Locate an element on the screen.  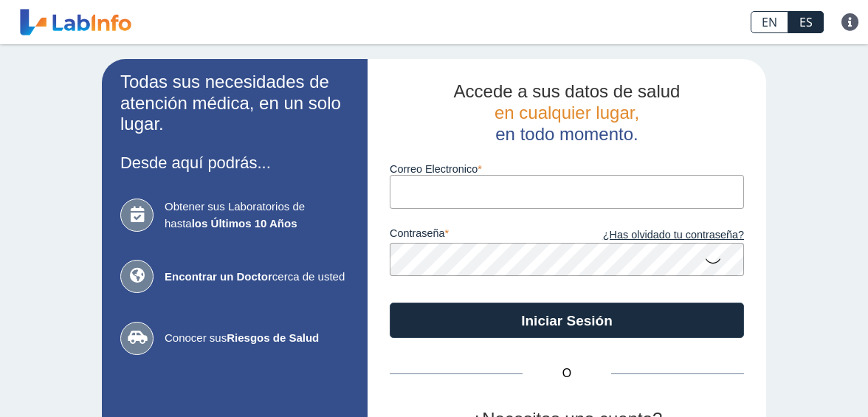
b: Riesgos de Salud is located at coordinates (272, 337).